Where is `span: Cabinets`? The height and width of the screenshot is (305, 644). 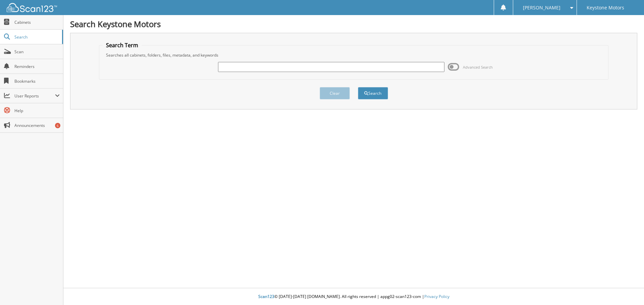
span: Cabinets is located at coordinates (37, 22).